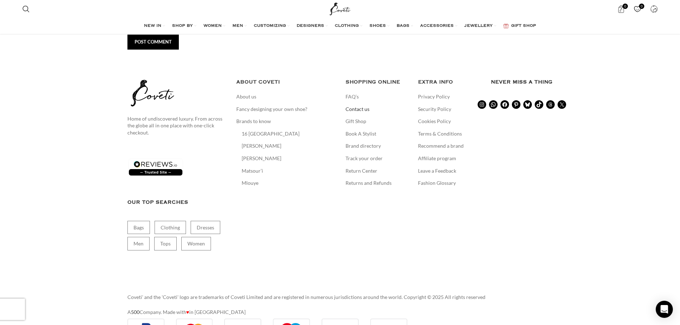 This screenshot has width=680, height=325. Describe the element at coordinates (506, 26) in the screenshot. I see `img: GiftBag` at that location.